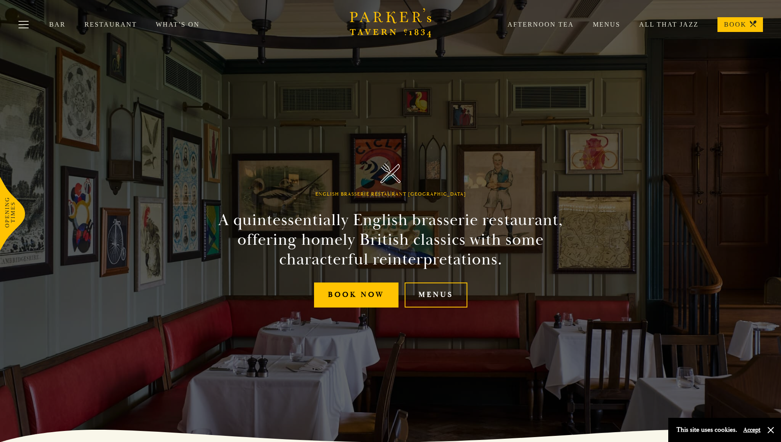  I want to click on img: Parker's Tavern Brasserie Cambridge, so click(391, 173).